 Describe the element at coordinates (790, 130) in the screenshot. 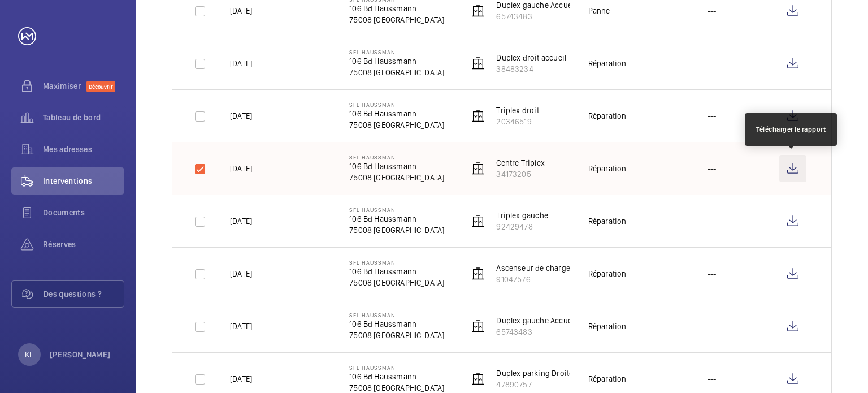

I see `font: Télécharger le rapport` at that location.